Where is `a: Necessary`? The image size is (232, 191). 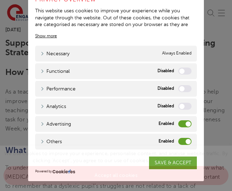 a: Necessary is located at coordinates (55, 53).